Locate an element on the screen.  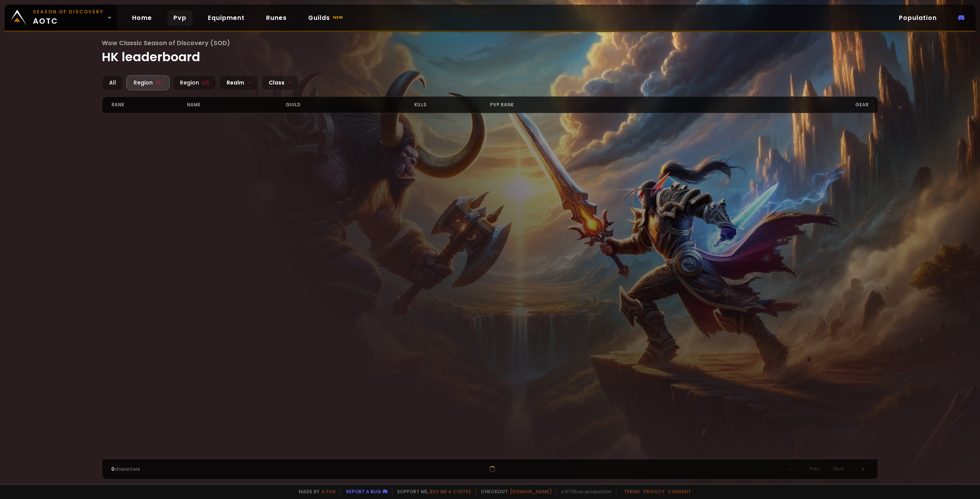
div: All is located at coordinates (113, 82).